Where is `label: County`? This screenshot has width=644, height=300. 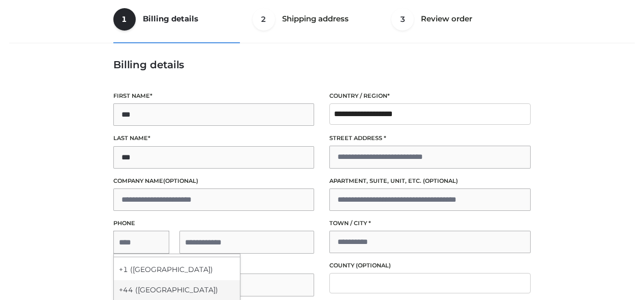 label: County is located at coordinates (430, 265).